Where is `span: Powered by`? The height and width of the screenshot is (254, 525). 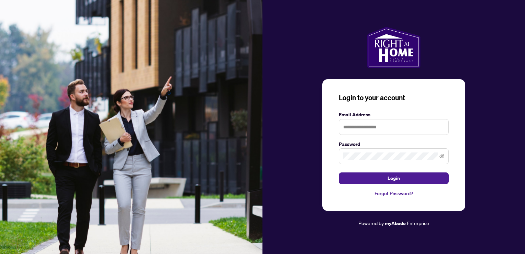 span: Powered by is located at coordinates (371, 223).